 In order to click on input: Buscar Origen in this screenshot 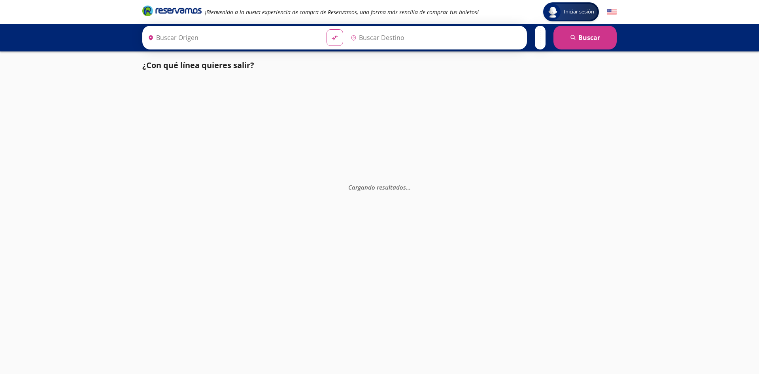, I will do `click(232, 38)`.